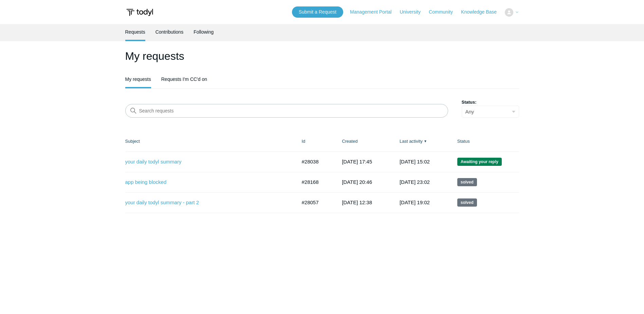 Image resolution: width=644 pixels, height=314 pixels. Describe the element at coordinates (317, 12) in the screenshot. I see `a: Submit a Request` at that location.